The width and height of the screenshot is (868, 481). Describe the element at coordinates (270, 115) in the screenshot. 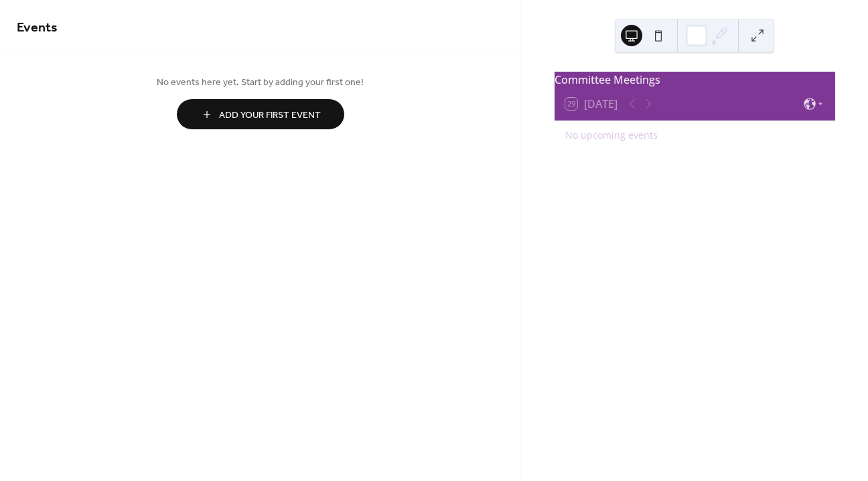

I see `span: Add Your First Event` at that location.